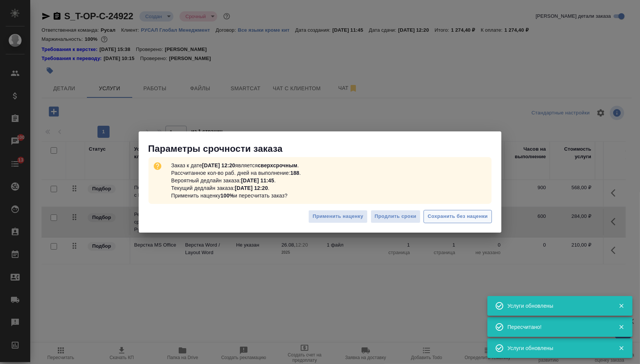 The image size is (640, 364). What do you see at coordinates (277, 165) in the screenshot?
I see `b: сверхсрочным` at bounding box center [277, 165].